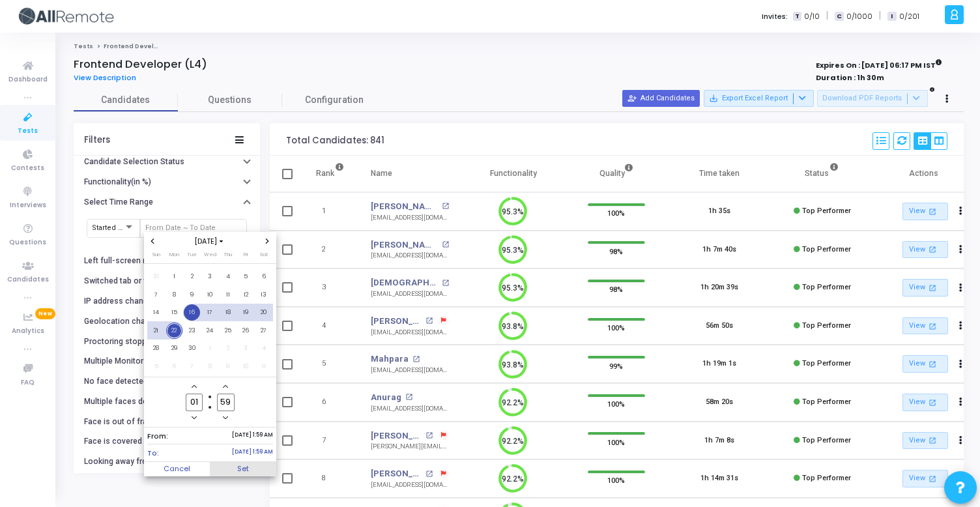 Image resolution: width=980 pixels, height=507 pixels. I want to click on th: Tuesday, so click(193, 257).